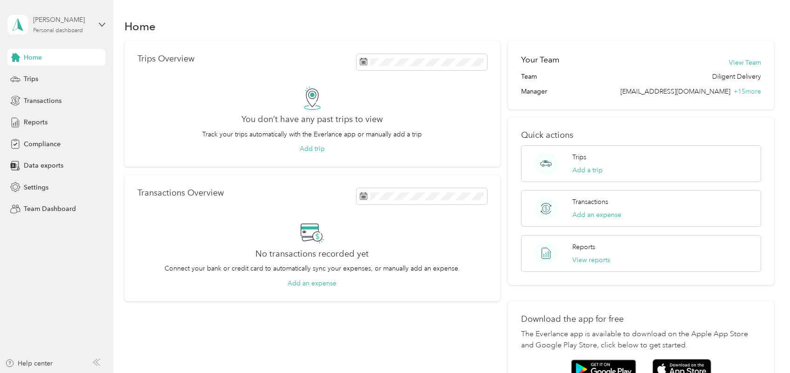 This screenshot has height=373, width=790. What do you see at coordinates (534, 91) in the screenshot?
I see `span: Manager` at bounding box center [534, 91].